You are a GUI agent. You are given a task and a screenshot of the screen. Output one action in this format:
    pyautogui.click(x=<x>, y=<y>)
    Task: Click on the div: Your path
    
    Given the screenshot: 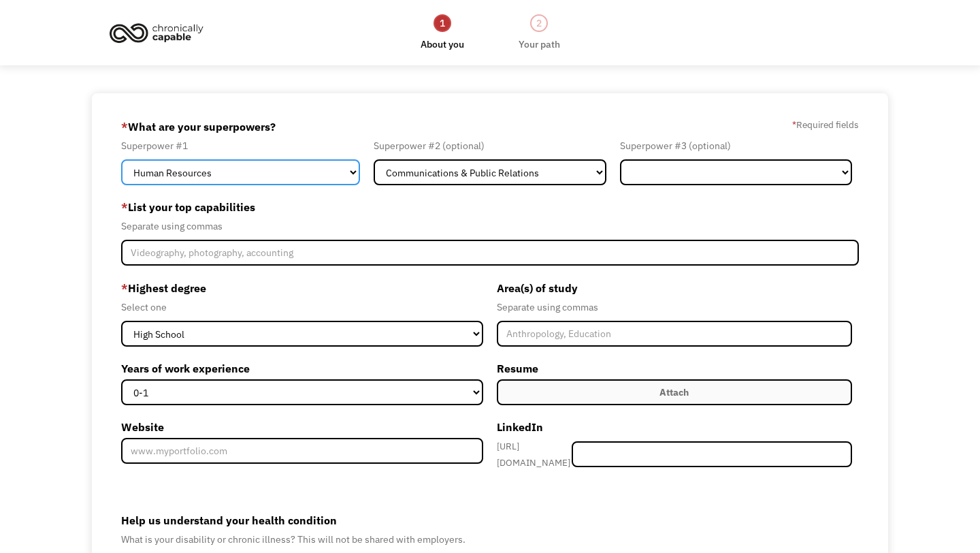 What is the action you would take?
    pyautogui.click(x=540, y=44)
    